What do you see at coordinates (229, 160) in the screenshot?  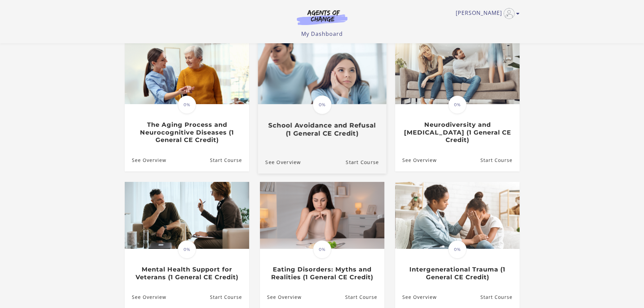 I see `a: The Aging Process and Neurocognitive Diseases (1 General CE Credit): Resume Course` at bounding box center [229, 160].